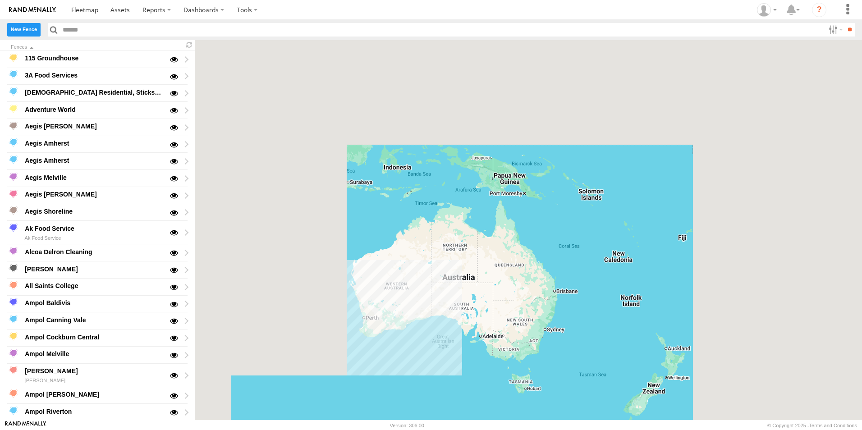 The image size is (862, 430). Describe the element at coordinates (26, 426) in the screenshot. I see `a: Visit our Website` at that location.